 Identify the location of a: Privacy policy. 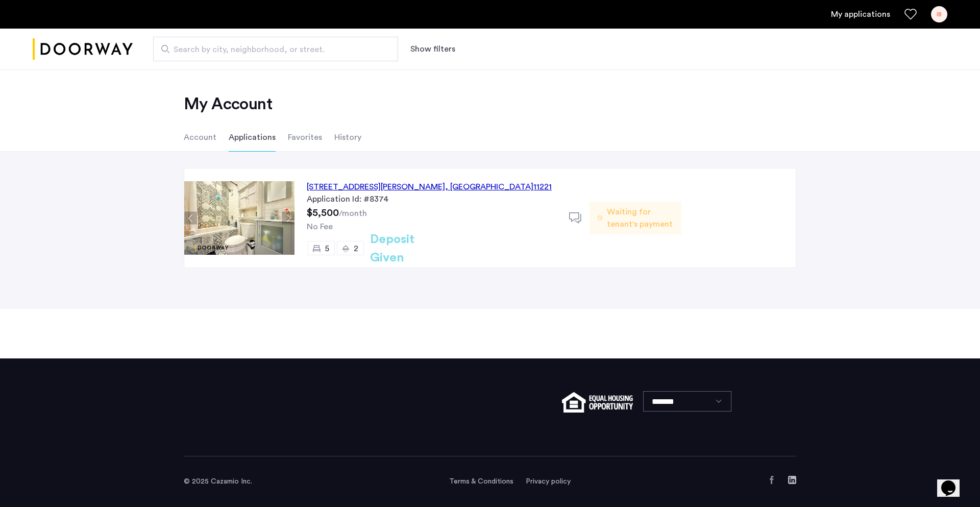
(548, 482).